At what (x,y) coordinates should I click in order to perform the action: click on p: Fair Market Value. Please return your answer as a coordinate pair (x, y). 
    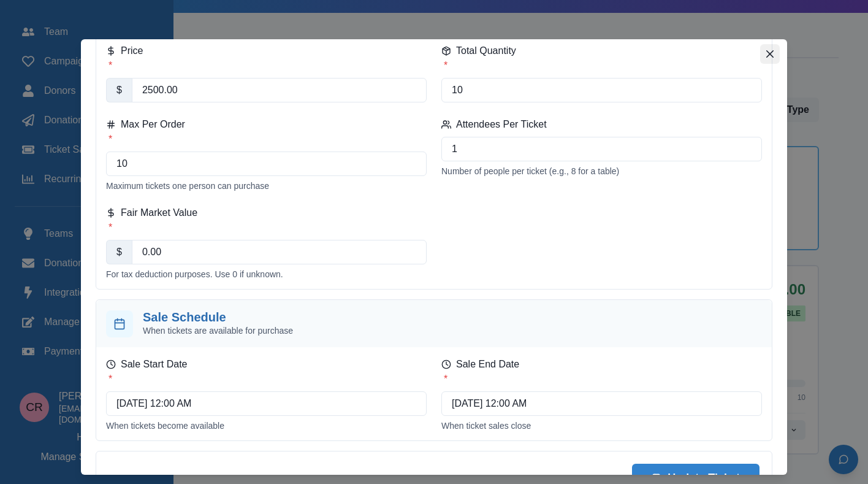
    Looking at the image, I should click on (159, 213).